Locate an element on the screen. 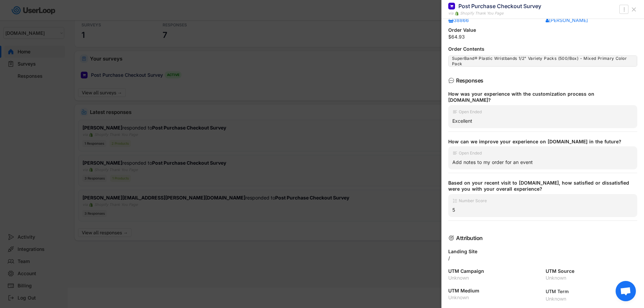  div: Order Contents is located at coordinates (543, 49).